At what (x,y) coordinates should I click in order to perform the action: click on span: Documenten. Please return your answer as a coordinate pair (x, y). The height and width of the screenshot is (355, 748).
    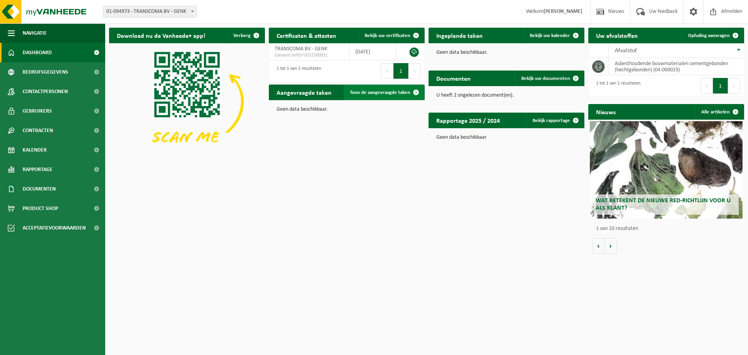
    Looking at the image, I should click on (39, 189).